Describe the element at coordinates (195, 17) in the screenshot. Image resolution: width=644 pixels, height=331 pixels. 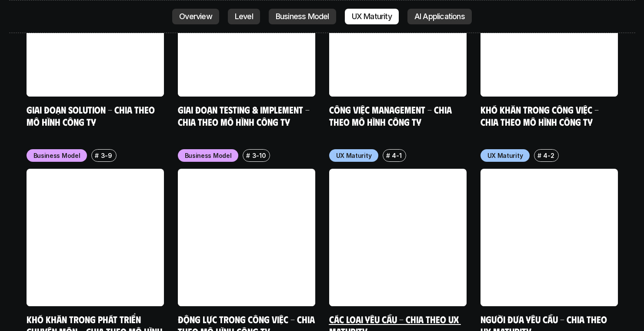
I see `a: Overview` at that location.